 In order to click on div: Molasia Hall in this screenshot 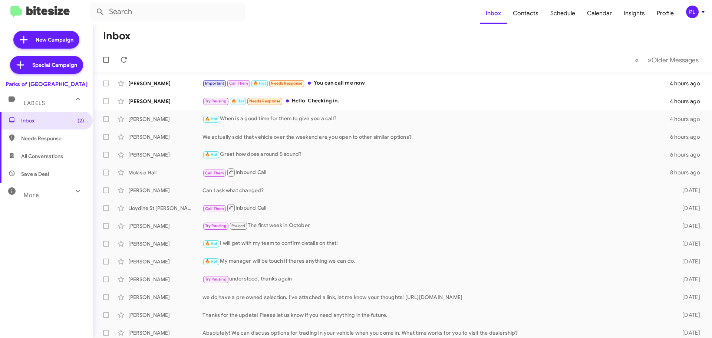, I will do `click(165, 172)`.